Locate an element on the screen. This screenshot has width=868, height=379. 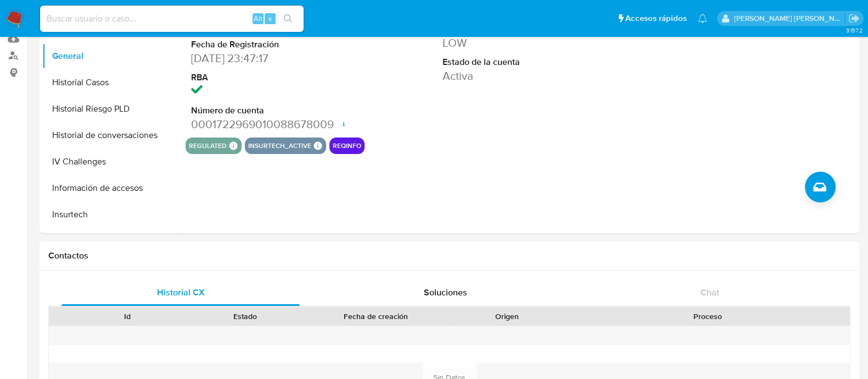
input: Buscar usuario o caso... is located at coordinates (172, 19).